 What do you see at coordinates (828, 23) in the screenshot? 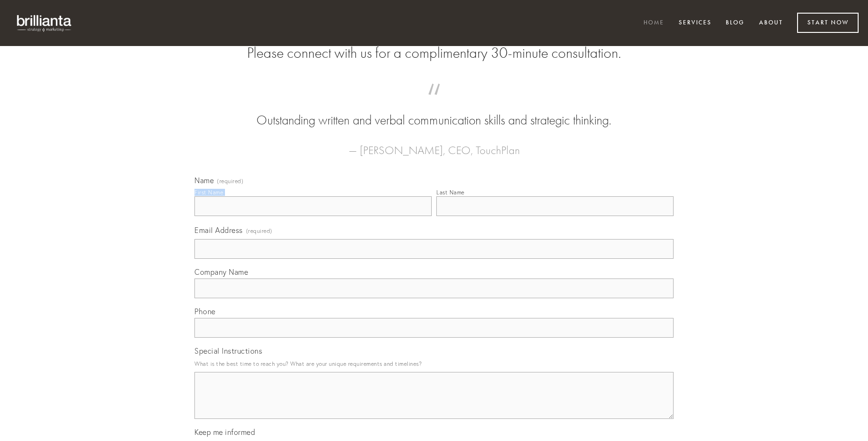
I see `a: Start Now` at bounding box center [828, 23].